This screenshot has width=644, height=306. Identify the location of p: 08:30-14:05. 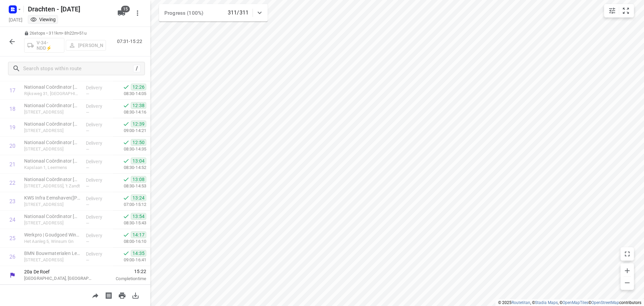
(130, 94).